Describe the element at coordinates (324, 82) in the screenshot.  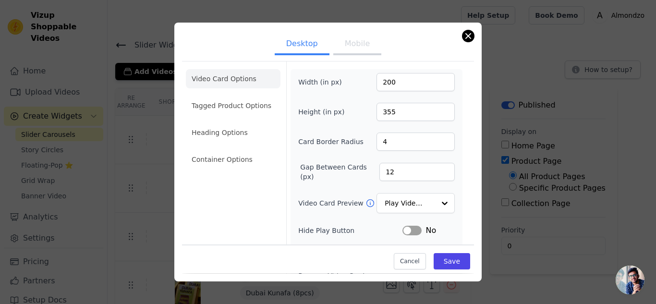
I see `label: Width (in px)` at that location.